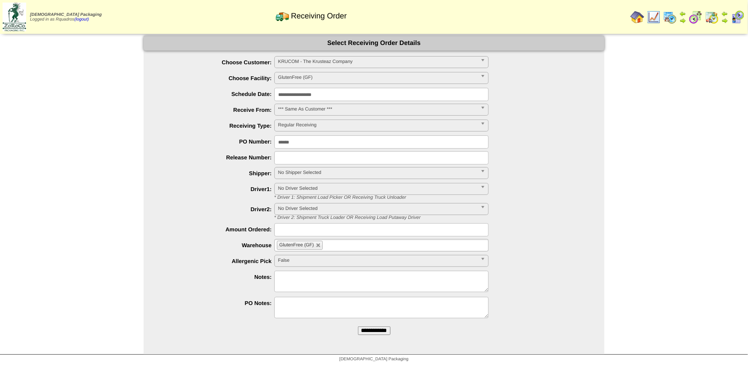  Describe the element at coordinates (217, 229) in the screenshot. I see `label: Amount Ordered:` at that location.